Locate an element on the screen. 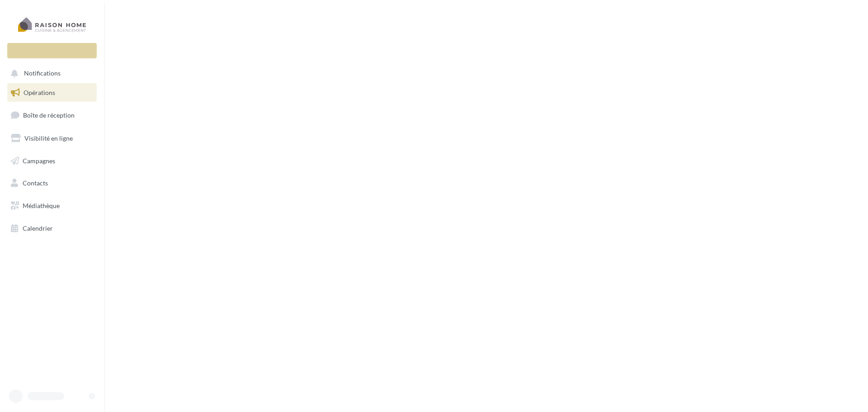 The height and width of the screenshot is (412, 868). a: Calendrier is located at coordinates (52, 228).